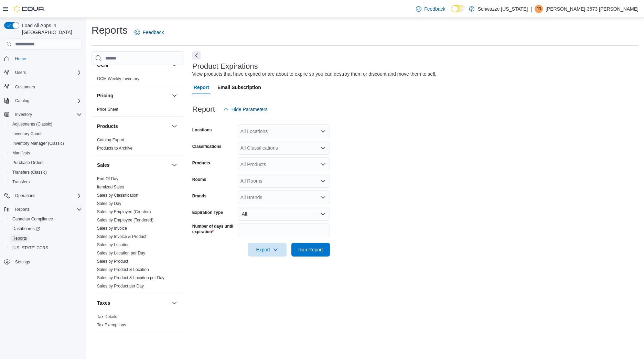 The width and height of the screenshot is (644, 359). What do you see at coordinates (175, 126) in the screenshot?
I see `button: Products` at bounding box center [175, 126].